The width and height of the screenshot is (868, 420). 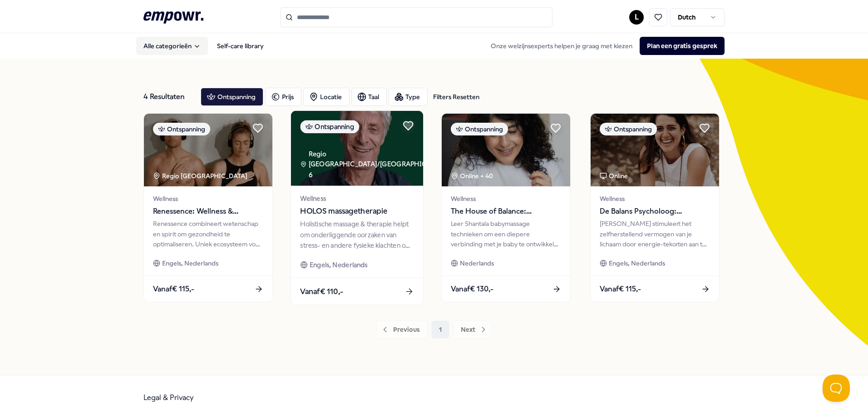 What do you see at coordinates (506, 234) in the screenshot?
I see `div: Leer Shantala babymassage technieken om een diepere verbinding met je baby te ontwikkelen en hun ...` at bounding box center [506, 234].